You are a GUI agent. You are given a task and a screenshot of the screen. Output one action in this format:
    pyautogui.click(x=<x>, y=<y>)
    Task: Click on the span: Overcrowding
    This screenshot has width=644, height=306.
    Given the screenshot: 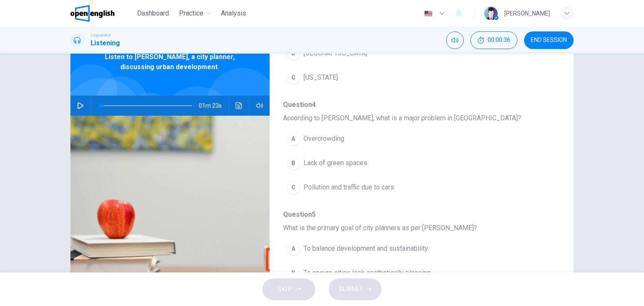 What is the action you would take?
    pyautogui.click(x=324, y=139)
    